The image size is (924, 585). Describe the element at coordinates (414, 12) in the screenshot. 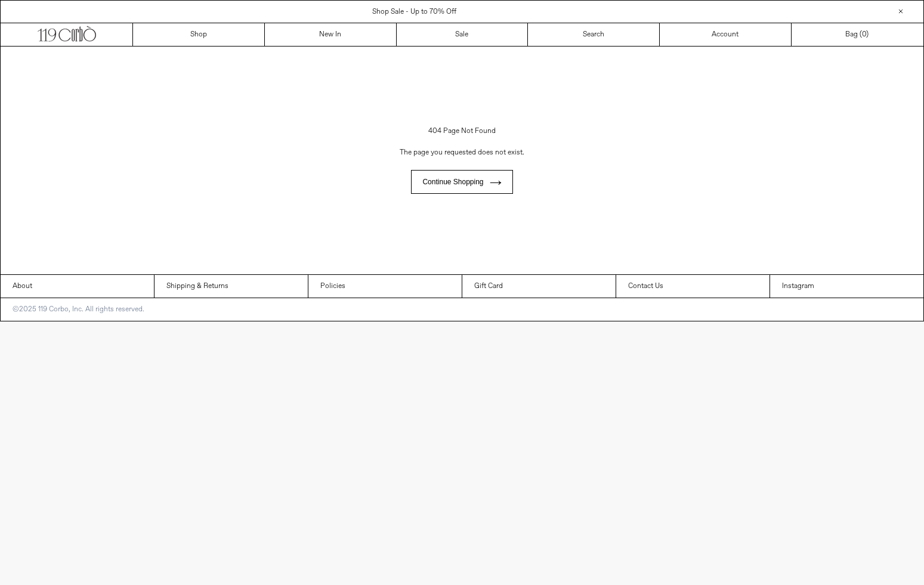

I see `a: Shop Sale - Up to 70% Off` at that location.